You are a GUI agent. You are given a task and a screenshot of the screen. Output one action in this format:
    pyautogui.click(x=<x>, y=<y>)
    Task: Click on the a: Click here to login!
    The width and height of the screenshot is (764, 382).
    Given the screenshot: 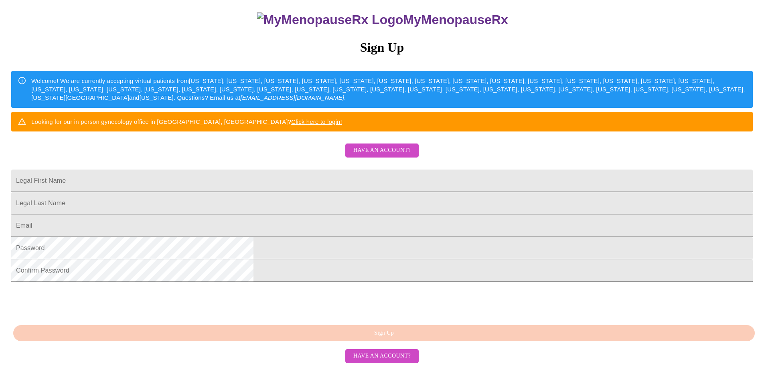 What is the action you would take?
    pyautogui.click(x=316, y=121)
    